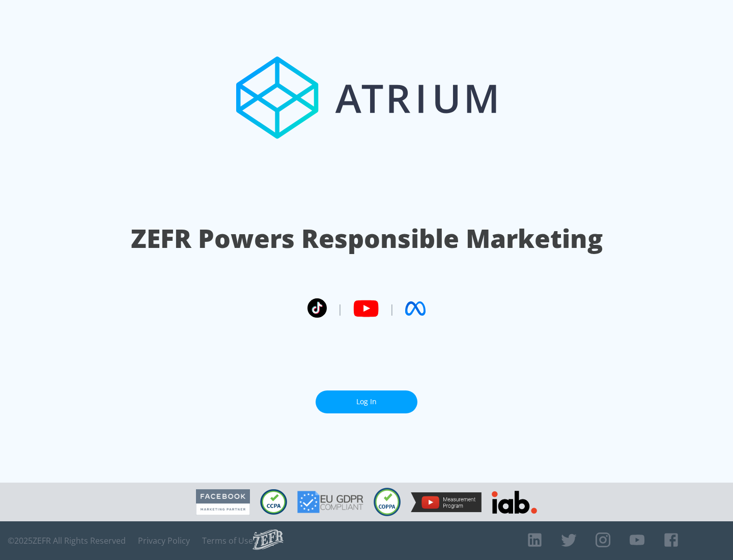 The image size is (733, 560). I want to click on img: CCPA Compliant, so click(273, 502).